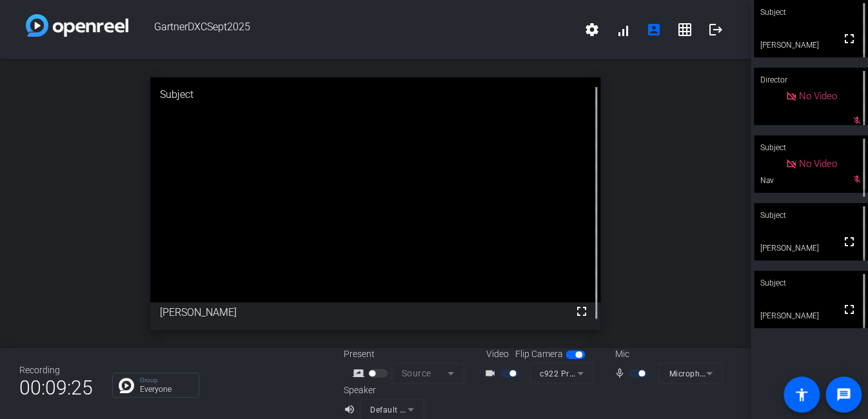 This screenshot has width=868, height=419. What do you see at coordinates (654, 30) in the screenshot?
I see `mat-icon: account_box` at bounding box center [654, 30].